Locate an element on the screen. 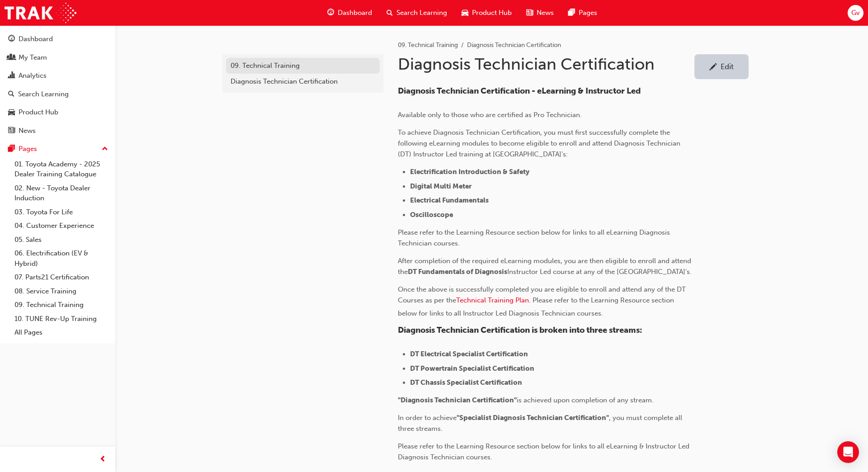 This screenshot has height=472, width=868. span: Diagnosis Technician Certification is broken into three streams: is located at coordinates (520, 330).